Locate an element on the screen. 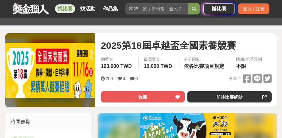 Image resolution: width=282 pixels, height=138 pixels. div: 時間走期 is located at coordinates (49, 122).